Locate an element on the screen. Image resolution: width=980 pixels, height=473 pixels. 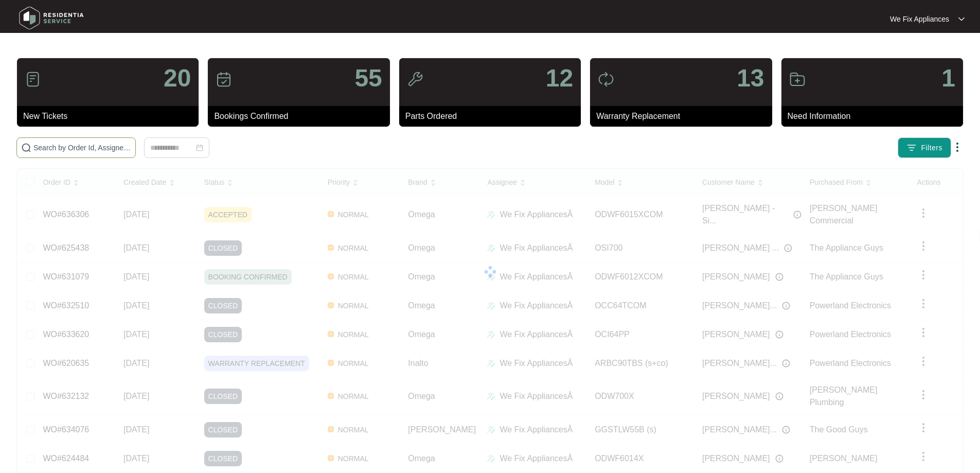
p: 20 is located at coordinates (177, 78).